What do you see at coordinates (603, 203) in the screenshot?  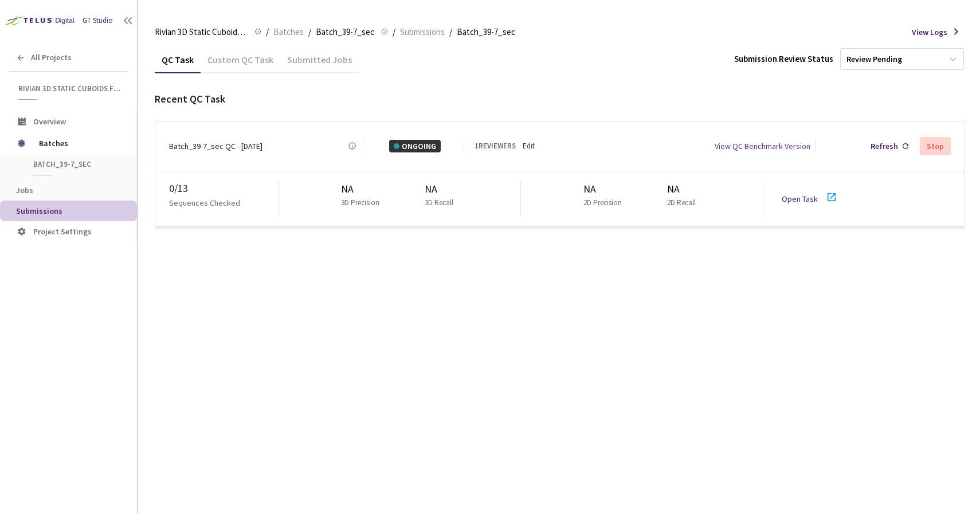 I see `p: 2D Precision` at bounding box center [603, 203].